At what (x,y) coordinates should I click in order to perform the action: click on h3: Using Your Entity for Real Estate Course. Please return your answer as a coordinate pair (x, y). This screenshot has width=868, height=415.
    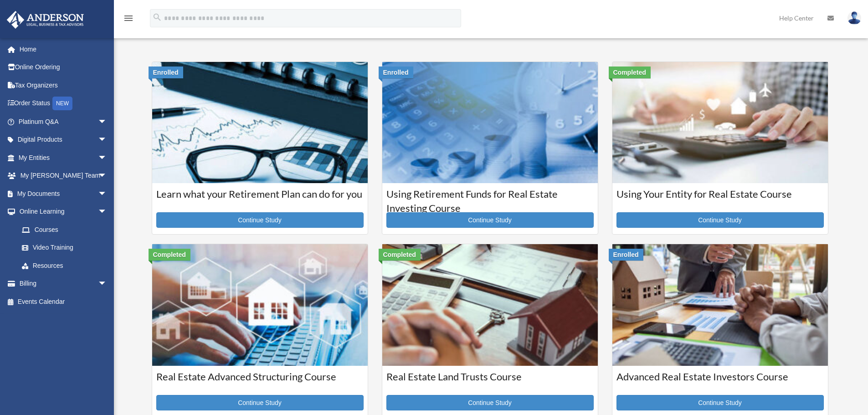
    Looking at the image, I should click on (720, 199).